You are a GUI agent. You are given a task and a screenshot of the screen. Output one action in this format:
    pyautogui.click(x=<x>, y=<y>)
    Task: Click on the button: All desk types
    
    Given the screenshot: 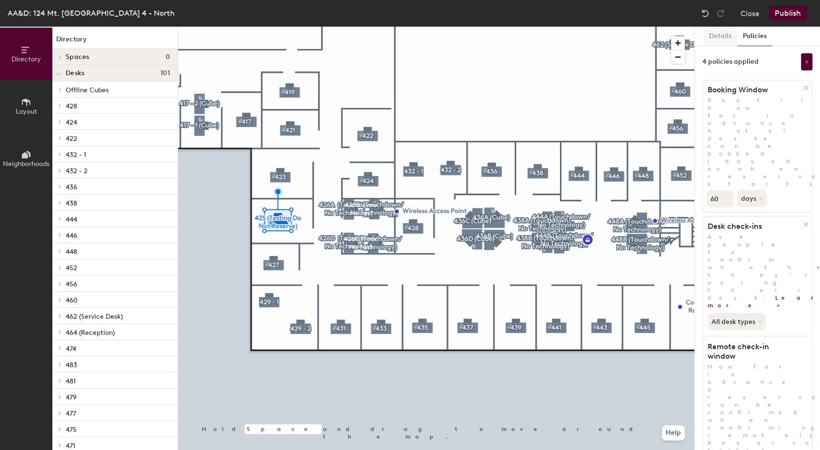 What is the action you would take?
    pyautogui.click(x=736, y=322)
    